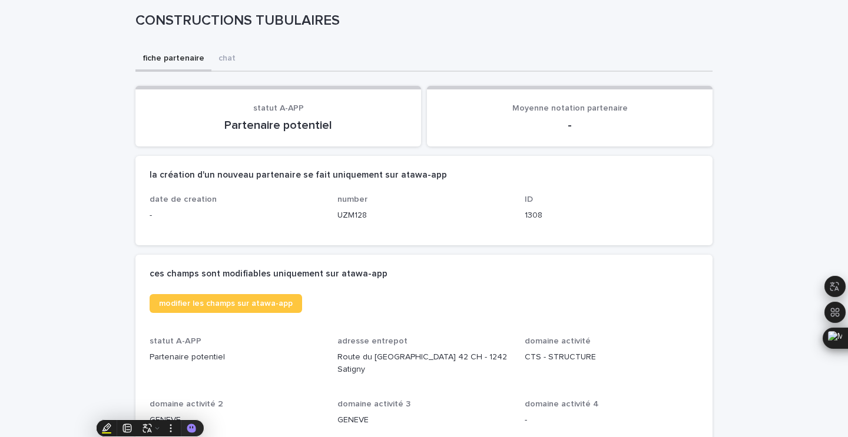 The image size is (848, 437). I want to click on span: Moyenne notation partenaire, so click(570, 108).